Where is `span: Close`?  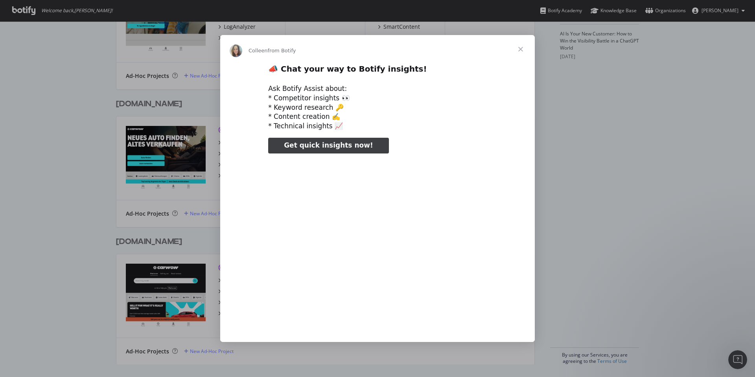 span: Close is located at coordinates (521, 49).